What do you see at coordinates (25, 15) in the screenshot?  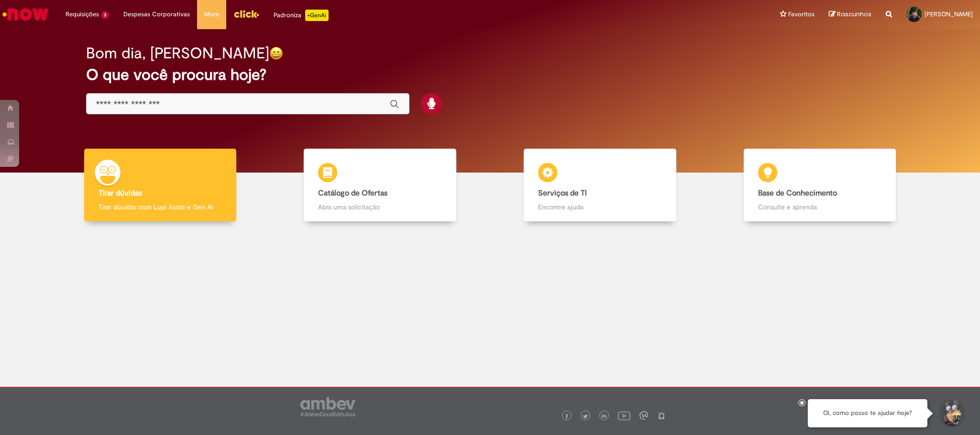 I see `img: ServiceNow` at bounding box center [25, 15].